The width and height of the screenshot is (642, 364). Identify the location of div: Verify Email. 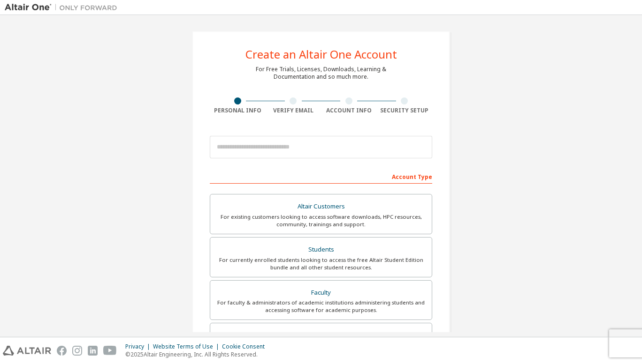
(293, 111).